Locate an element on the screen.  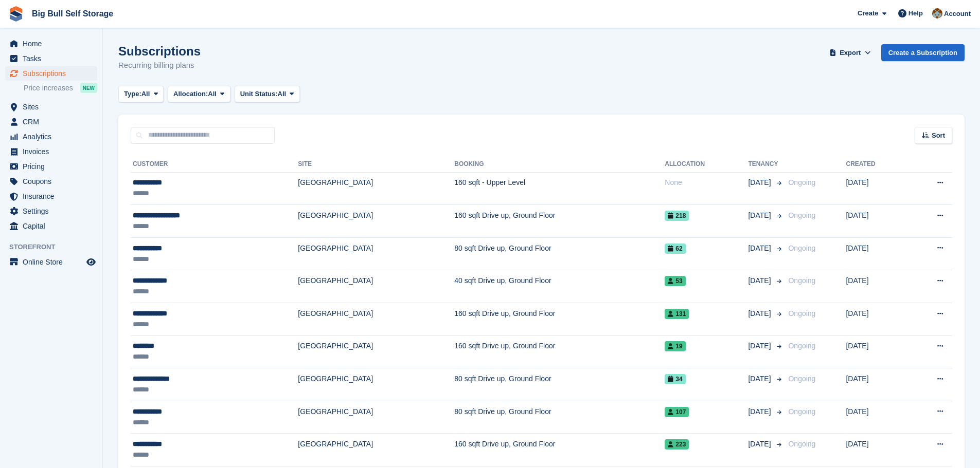
th: Tenancy is located at coordinates (766, 164).